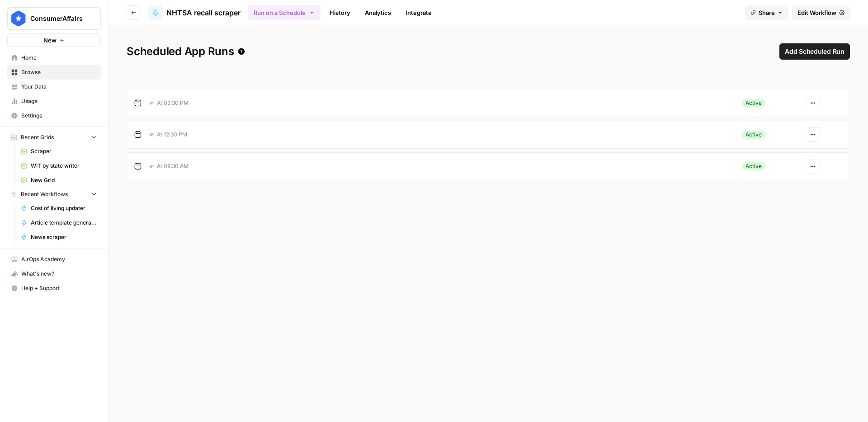 This screenshot has height=422, width=868. What do you see at coordinates (284, 12) in the screenshot?
I see `button: Run on a Schedule` at bounding box center [284, 12].